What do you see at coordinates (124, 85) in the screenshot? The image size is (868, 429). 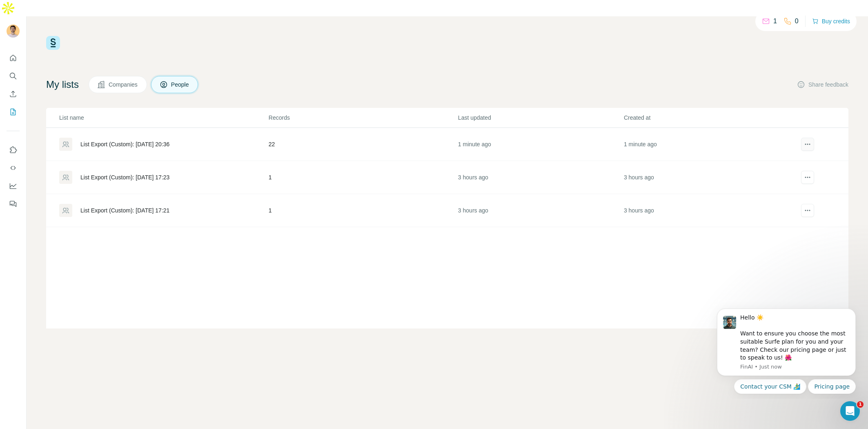 I see `span: Companies` at bounding box center [124, 85].